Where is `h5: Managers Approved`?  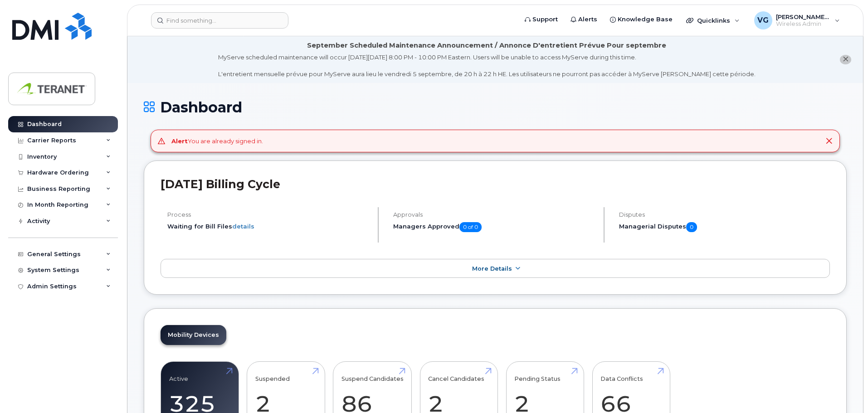 h5: Managers Approved is located at coordinates (494, 227).